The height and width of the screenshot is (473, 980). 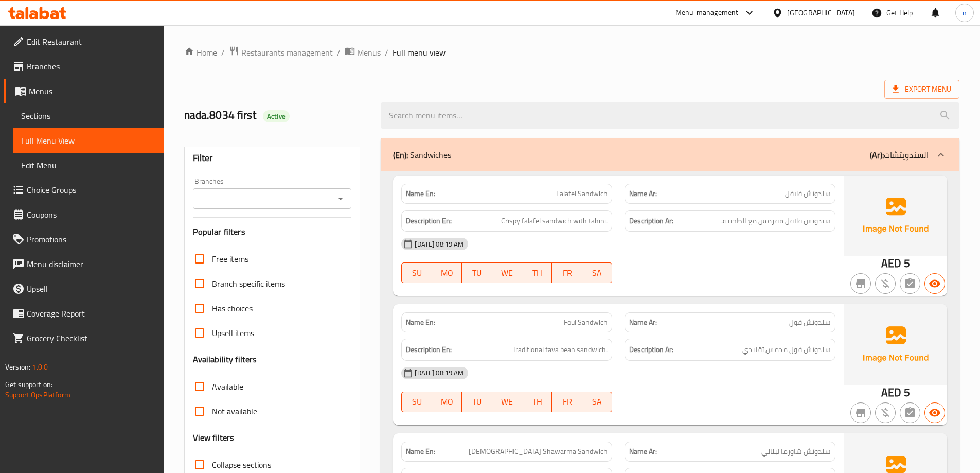 I want to click on div: Menu-management, so click(x=707, y=13).